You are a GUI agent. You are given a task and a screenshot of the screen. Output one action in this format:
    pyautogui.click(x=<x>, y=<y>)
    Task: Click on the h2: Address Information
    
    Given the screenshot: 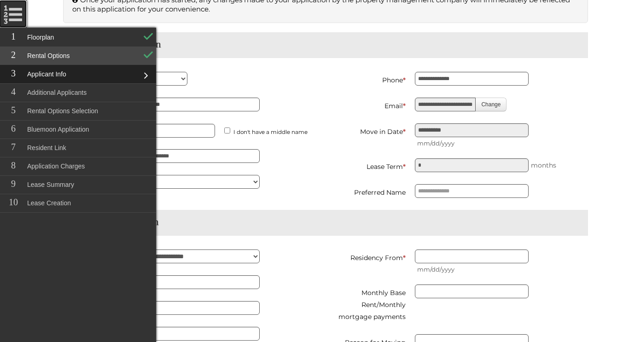 What is the action you would take?
    pyautogui.click(x=325, y=222)
    